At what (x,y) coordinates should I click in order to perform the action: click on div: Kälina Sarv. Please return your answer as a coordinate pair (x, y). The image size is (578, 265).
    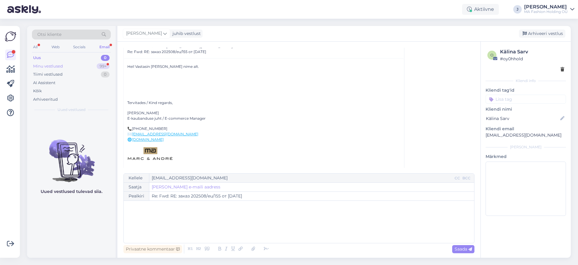
    Looking at the image, I should click on (532, 52).